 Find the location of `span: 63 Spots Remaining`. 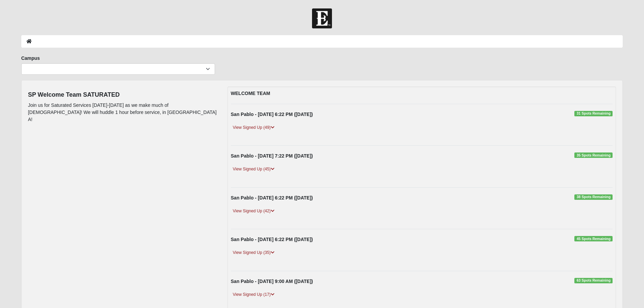

span: 63 Spots Remaining is located at coordinates (593, 280).